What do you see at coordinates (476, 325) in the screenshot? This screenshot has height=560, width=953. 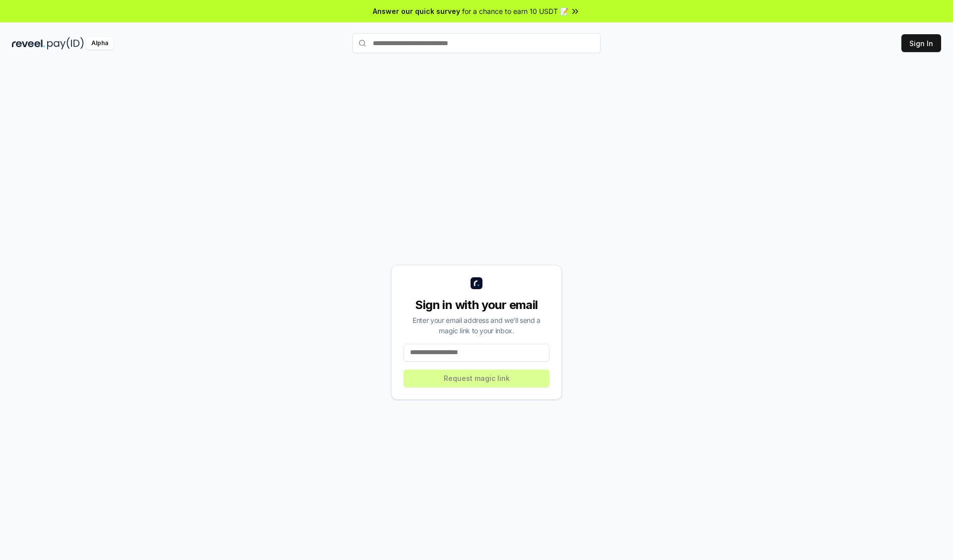 I see `div: Enter your email address and we’ll send a magic link to your inbox.` at bounding box center [476, 325].